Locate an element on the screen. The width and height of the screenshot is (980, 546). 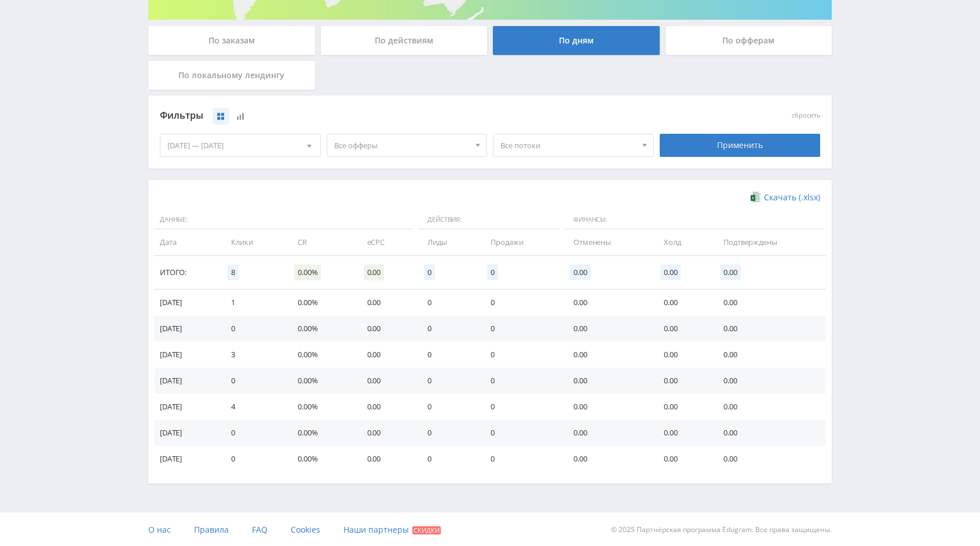
span: Cookies is located at coordinates (305, 530).